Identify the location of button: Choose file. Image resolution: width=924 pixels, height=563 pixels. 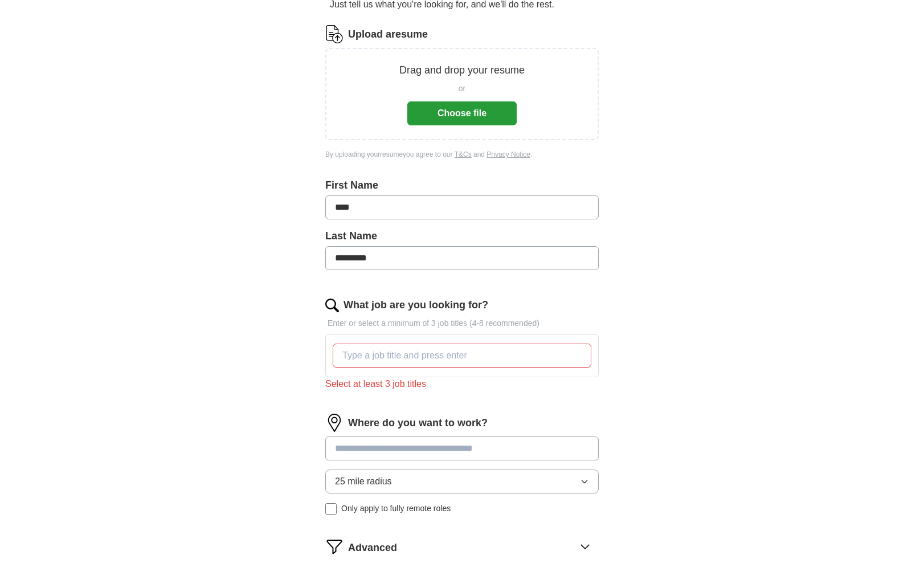
(462, 113).